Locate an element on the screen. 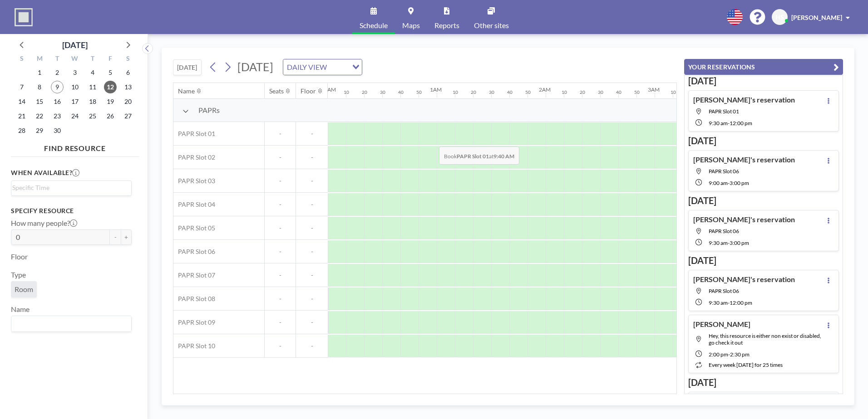 The height and width of the screenshot is (419, 868). span: Wednesday, September 10, 2025 is located at coordinates (75, 87).